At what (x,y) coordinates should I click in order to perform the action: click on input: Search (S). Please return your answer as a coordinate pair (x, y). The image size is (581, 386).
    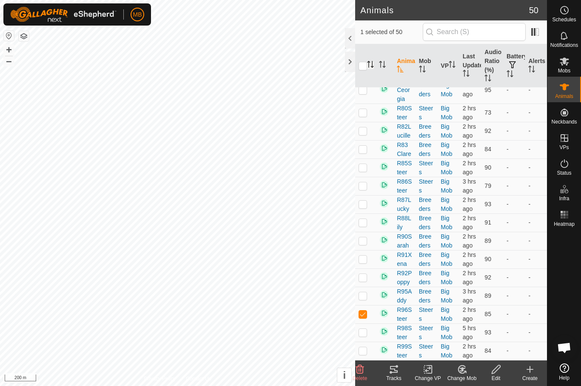
    Looking at the image, I should click on (475, 32).